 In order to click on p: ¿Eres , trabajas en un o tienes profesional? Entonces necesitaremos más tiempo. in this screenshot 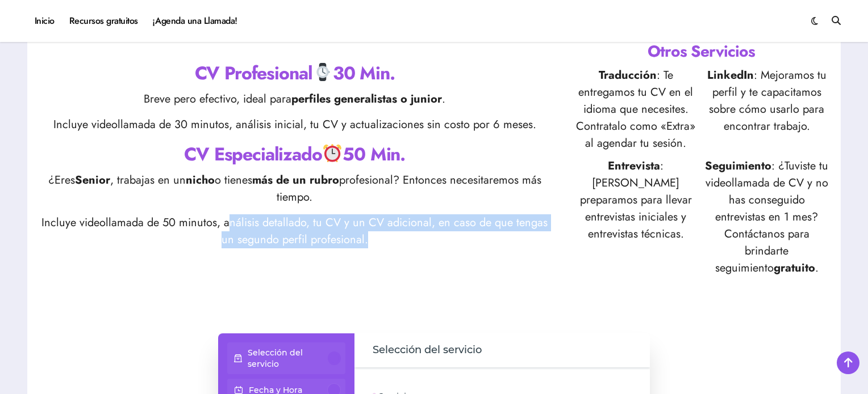, I will do `click(294, 189)`.